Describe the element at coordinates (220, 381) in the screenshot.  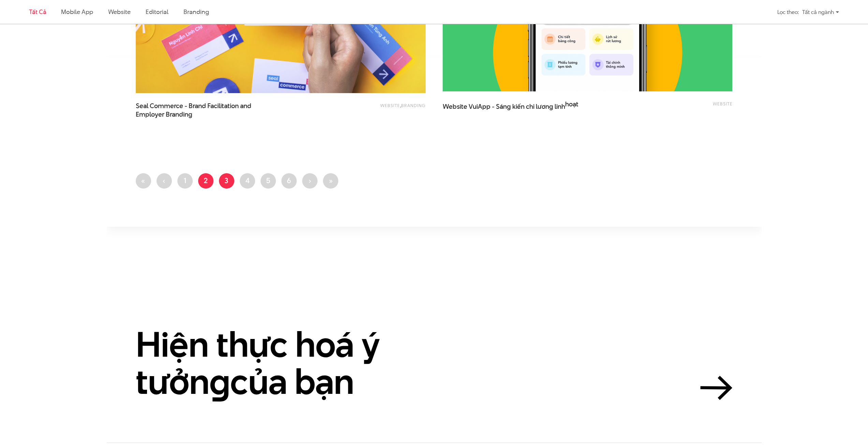
I see `en: g` at that location.